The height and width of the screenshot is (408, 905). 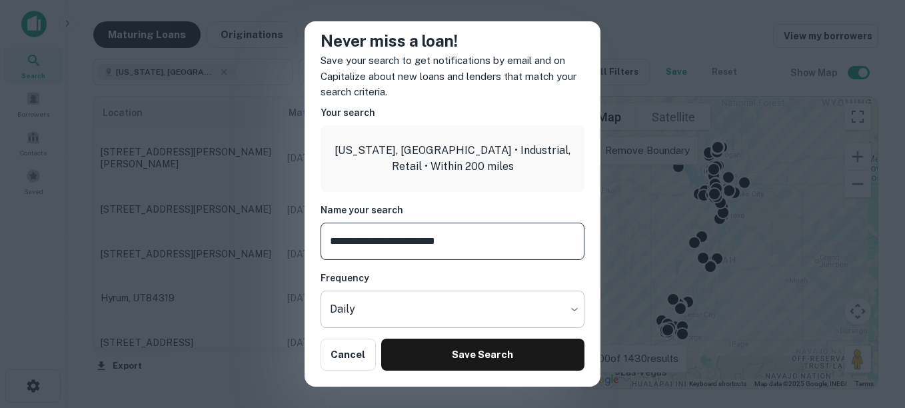 I want to click on h4: Never miss a loan!, so click(x=453, y=41).